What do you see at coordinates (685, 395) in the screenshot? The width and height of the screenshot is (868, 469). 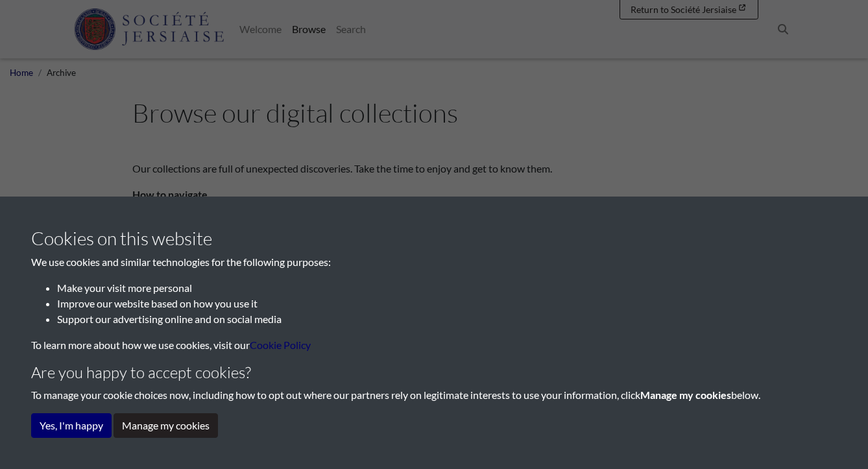 I see `strong: Manage my cookies` at bounding box center [685, 395].